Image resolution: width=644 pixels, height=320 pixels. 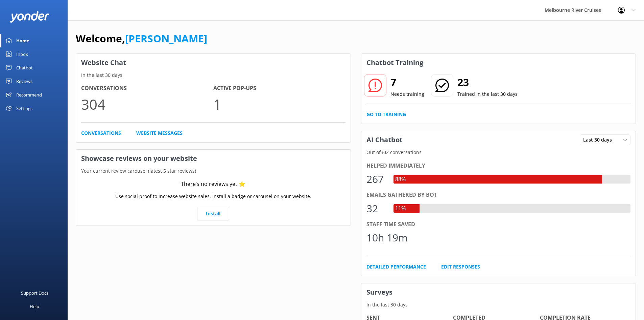 What do you see at coordinates (376, 179) in the screenshot?
I see `div: 267` at bounding box center [376, 179].